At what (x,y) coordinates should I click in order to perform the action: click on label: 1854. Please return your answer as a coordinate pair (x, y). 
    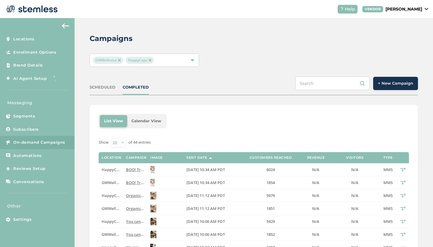
    Looking at the image, I should click on (271, 182).